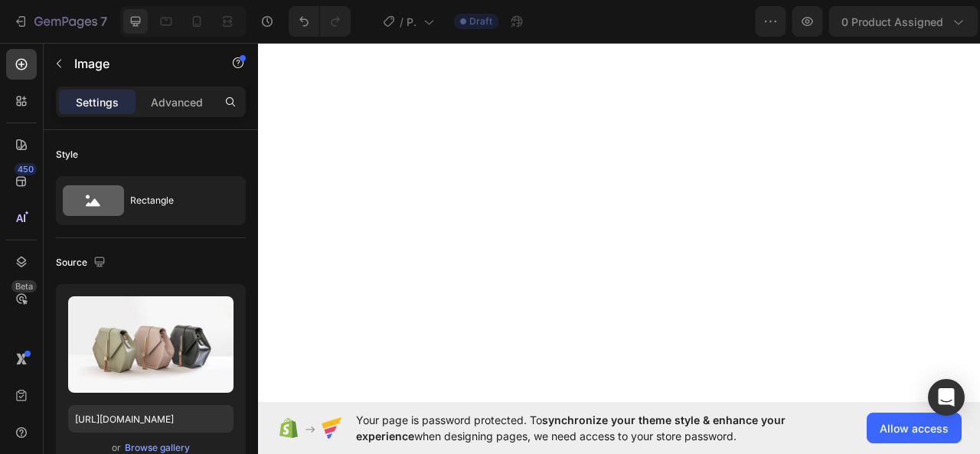 Image resolution: width=980 pixels, height=454 pixels. I want to click on span: Save, so click(799, 22).